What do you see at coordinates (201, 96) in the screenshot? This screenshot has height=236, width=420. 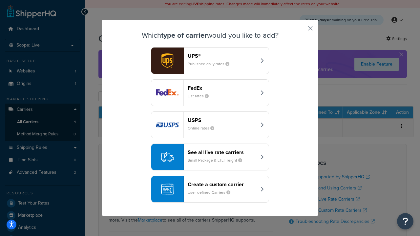 I see `small: List rates` at bounding box center [201, 96].